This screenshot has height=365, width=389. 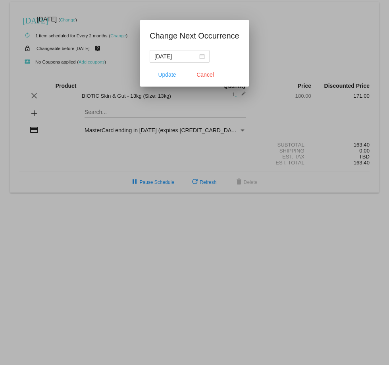 I want to click on span: Cancel, so click(x=205, y=75).